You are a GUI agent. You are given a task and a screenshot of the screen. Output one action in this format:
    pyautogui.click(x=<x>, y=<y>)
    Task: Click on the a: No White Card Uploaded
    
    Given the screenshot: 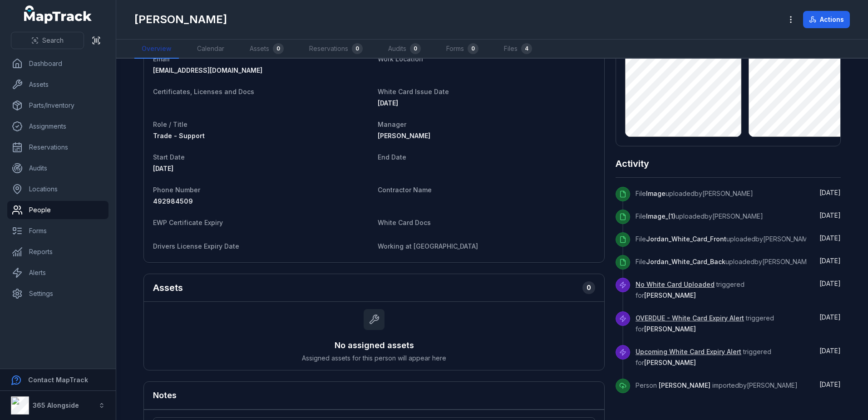 What is the action you would take?
    pyautogui.click(x=675, y=285)
    